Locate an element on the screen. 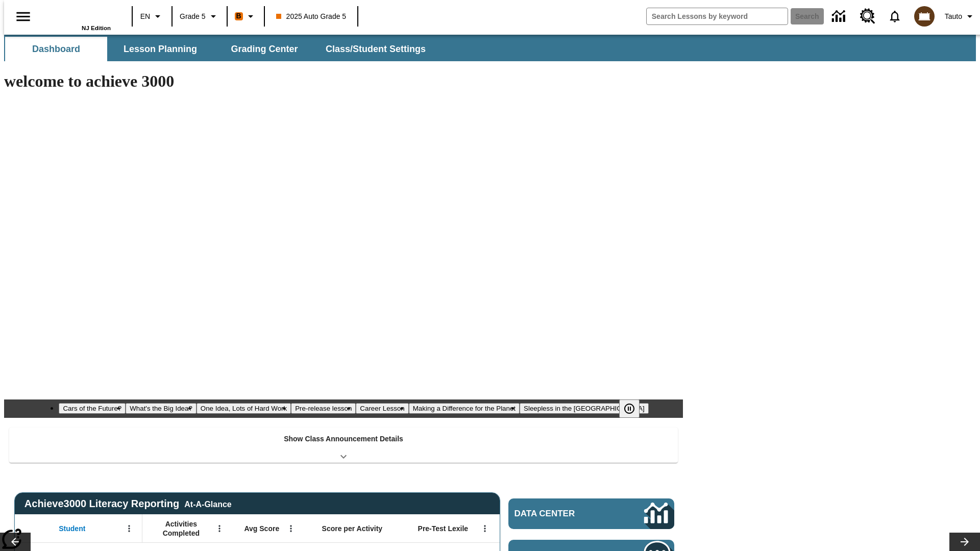 This screenshot has height=551, width=980. a: Home is located at coordinates (78, 15).